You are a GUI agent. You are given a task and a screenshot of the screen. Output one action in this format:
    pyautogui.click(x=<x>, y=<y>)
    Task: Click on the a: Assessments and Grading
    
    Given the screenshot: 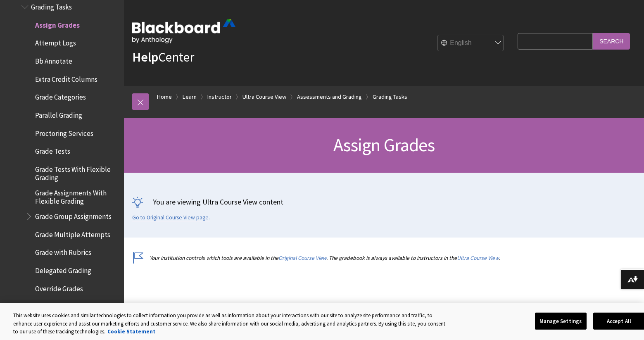 What is the action you would take?
    pyautogui.click(x=329, y=97)
    